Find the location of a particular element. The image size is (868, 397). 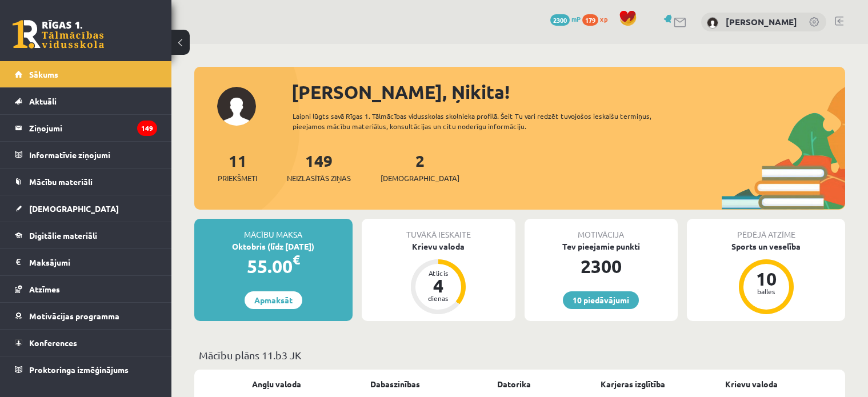

span: xp is located at coordinates (604, 19).